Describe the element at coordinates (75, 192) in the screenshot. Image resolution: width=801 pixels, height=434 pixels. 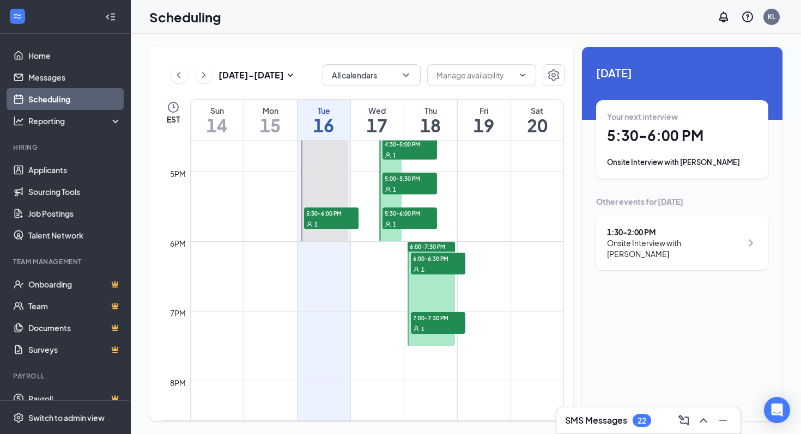
I see `a: Sourcing Tools` at that location.